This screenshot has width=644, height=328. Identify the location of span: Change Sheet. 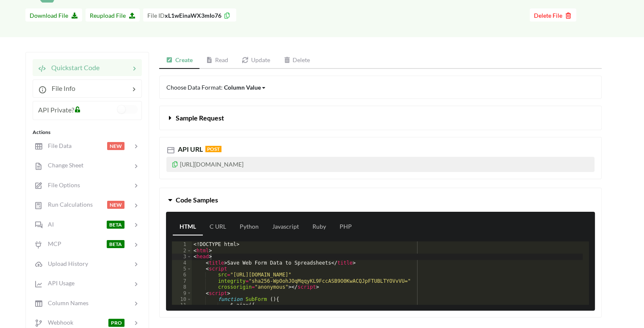
(63, 165).